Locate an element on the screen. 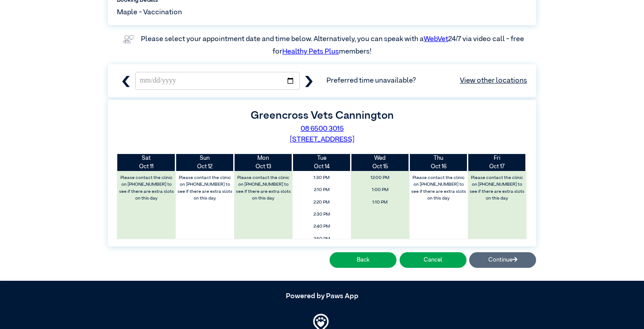 Image resolution: width=644 pixels, height=329 pixels. label: Greencross Vets Cannington is located at coordinates (322, 116).